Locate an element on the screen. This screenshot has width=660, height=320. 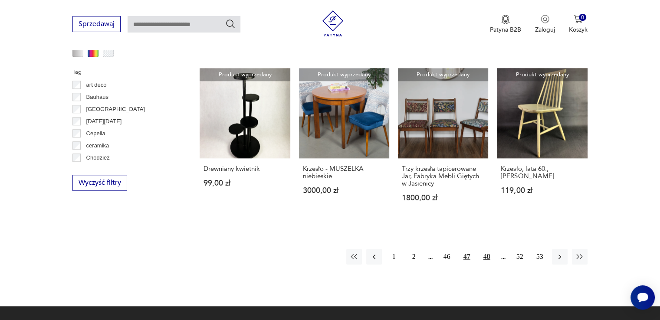
p: 1800,00 zł is located at coordinates (443, 198).